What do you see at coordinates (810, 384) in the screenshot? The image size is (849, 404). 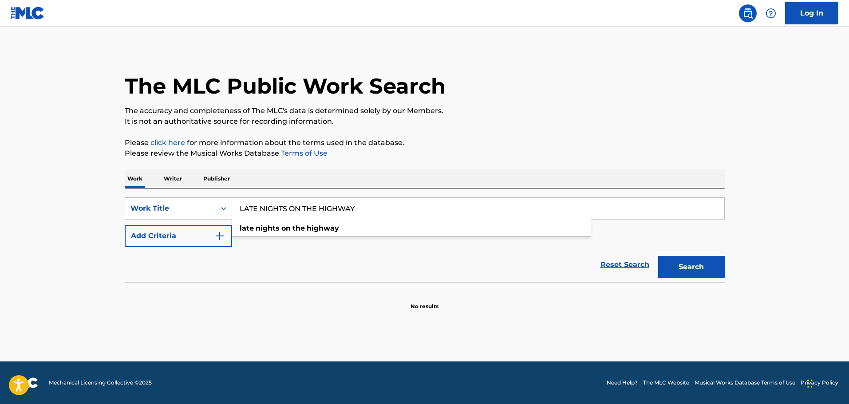 I see `div: Drag` at bounding box center [810, 384].